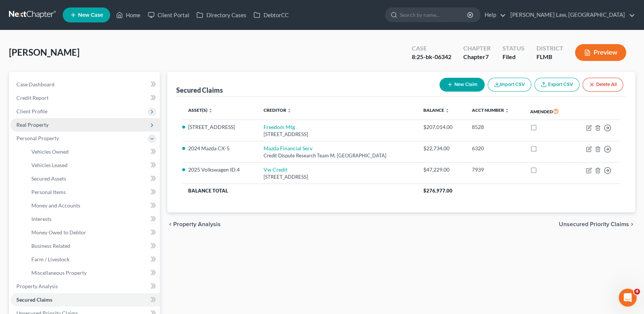 The width and height of the screenshot is (644, 314). What do you see at coordinates (92, 232) in the screenshot?
I see `a: Money Owed to Debtor` at bounding box center [92, 232].